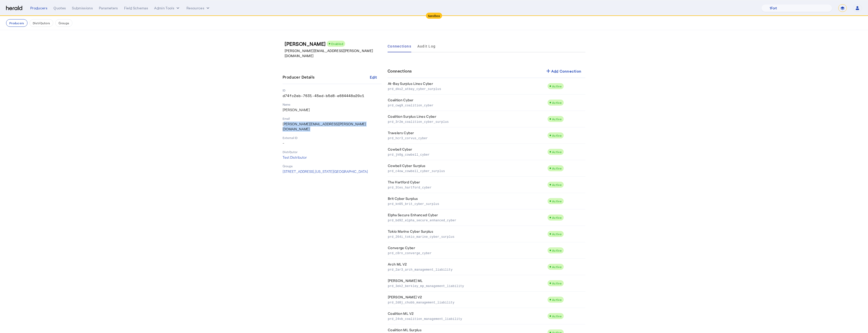 This screenshot has width=868, height=333. What do you see at coordinates (332, 157) in the screenshot?
I see `p: Test Distributor` at bounding box center [332, 157].